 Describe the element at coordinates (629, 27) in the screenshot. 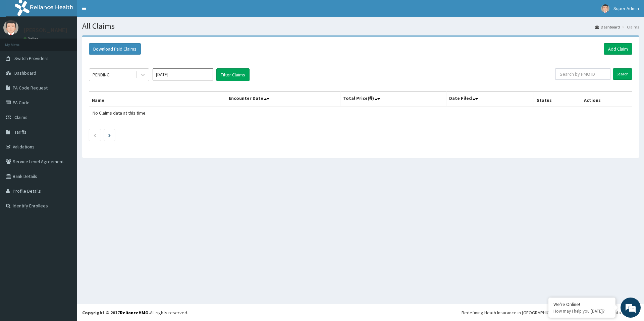

I see `li: Claims` at that location.